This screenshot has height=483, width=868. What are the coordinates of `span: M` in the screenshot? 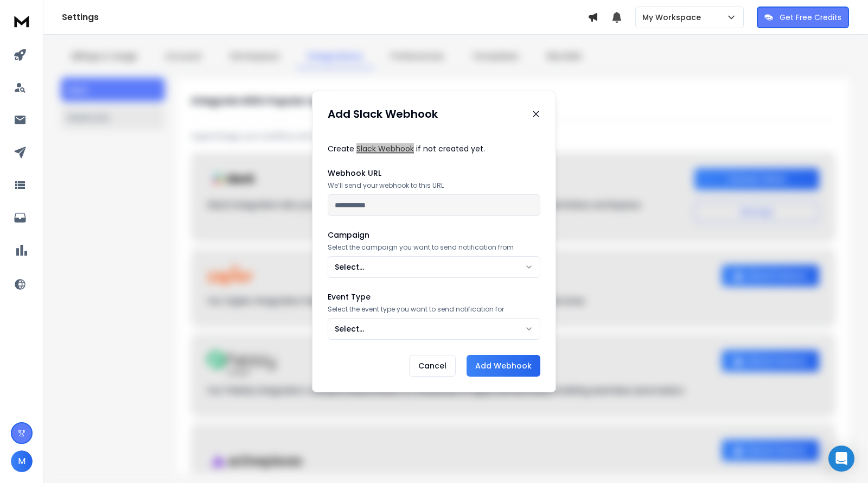 It's located at (21, 462).